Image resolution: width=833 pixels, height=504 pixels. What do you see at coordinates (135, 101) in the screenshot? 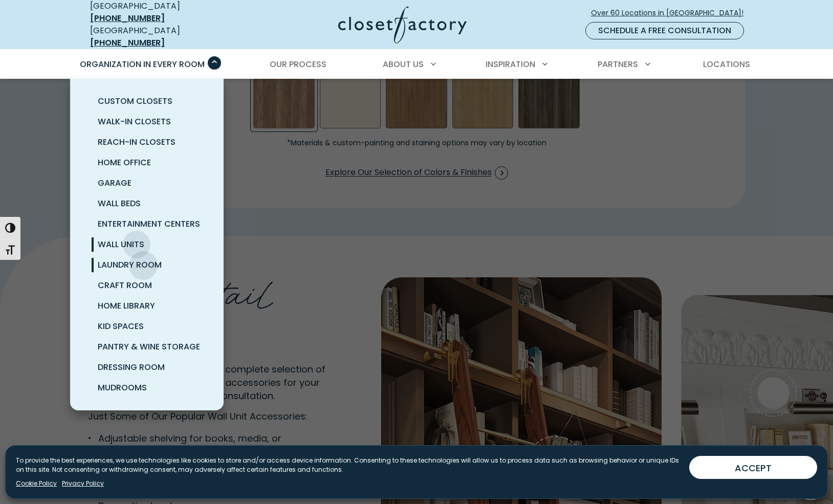
I see `span: Custom Closets` at bounding box center [135, 101].